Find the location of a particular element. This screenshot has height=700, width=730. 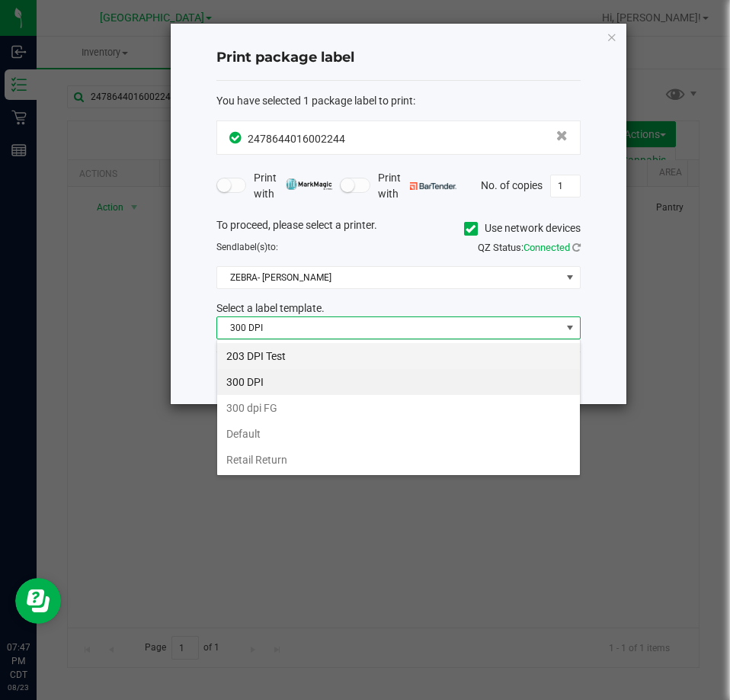

img: bartender.png is located at coordinates (433, 186).